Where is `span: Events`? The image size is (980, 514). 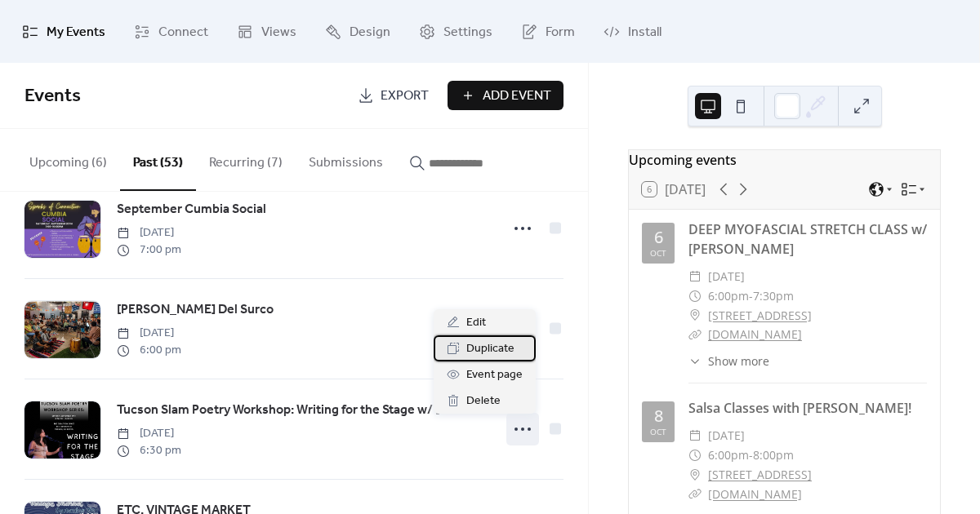 span: Events is located at coordinates (52, 97).